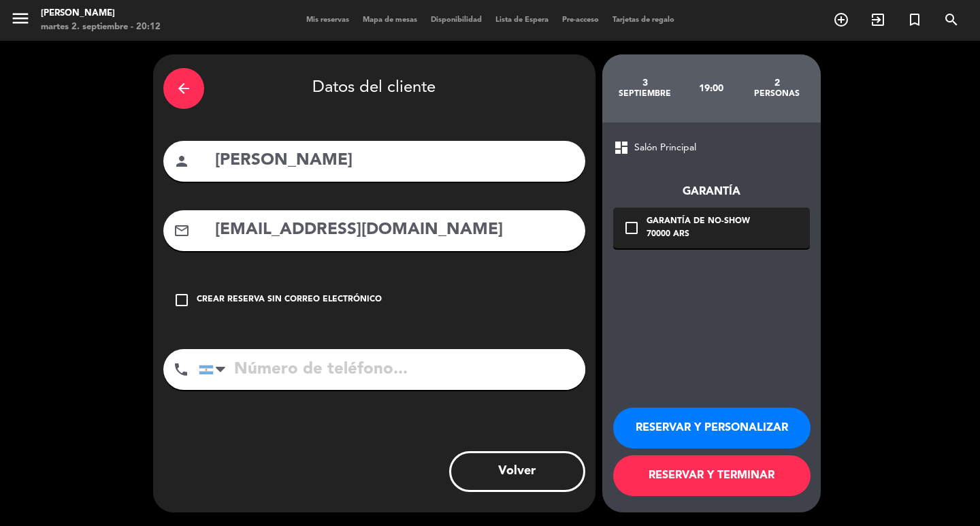 This screenshot has width=980, height=526. I want to click on i: mail_outline, so click(182, 231).